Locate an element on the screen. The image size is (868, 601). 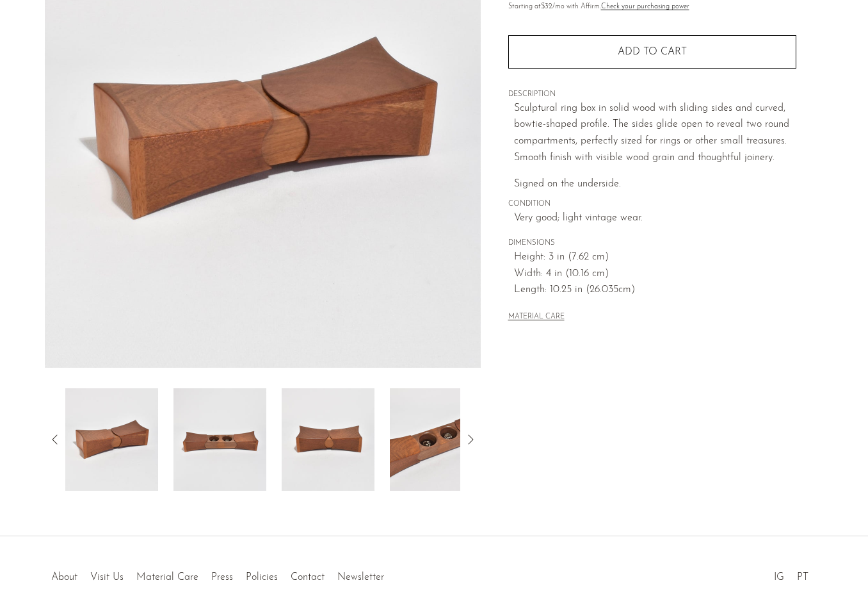
span: Length: 10.25 in (26.035cm) is located at coordinates (655, 290).